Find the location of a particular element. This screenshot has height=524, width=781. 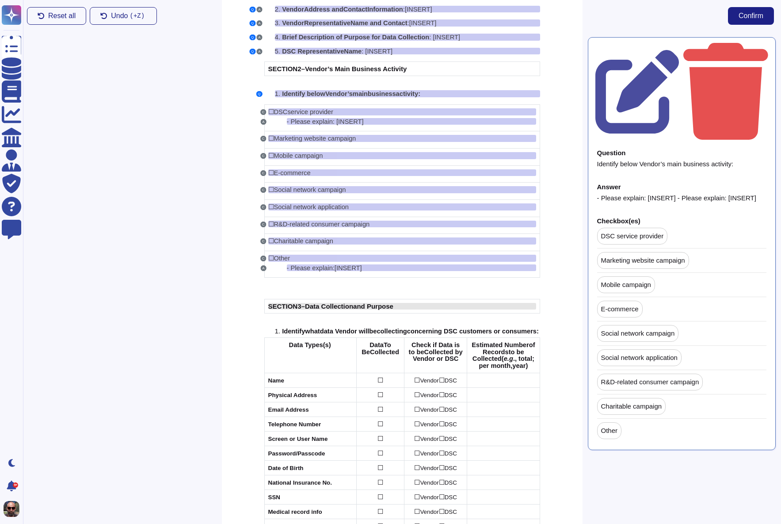

span: collect is located at coordinates (387, 331).